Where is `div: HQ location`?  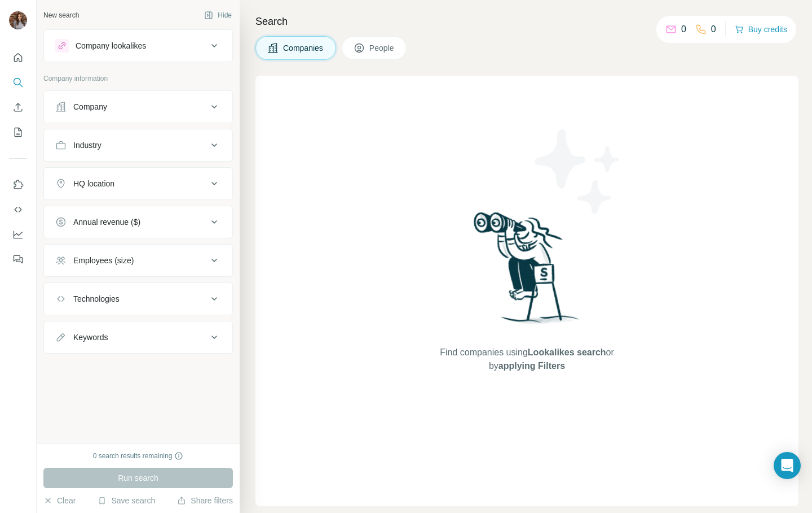 div: HQ location is located at coordinates (94, 184).